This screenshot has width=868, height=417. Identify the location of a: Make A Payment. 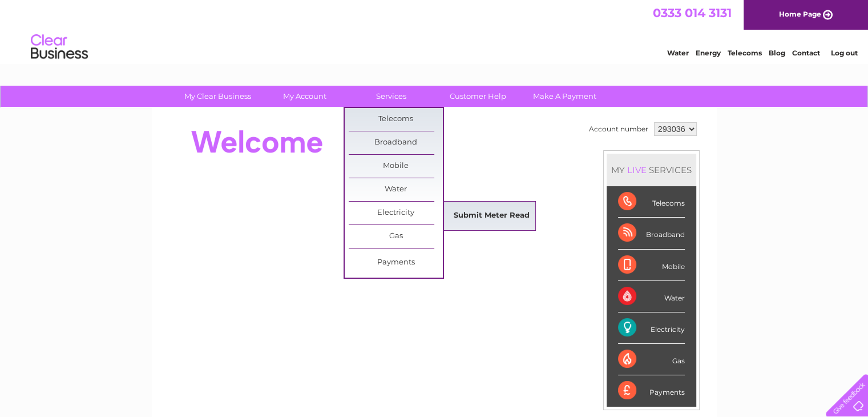
(565, 96).